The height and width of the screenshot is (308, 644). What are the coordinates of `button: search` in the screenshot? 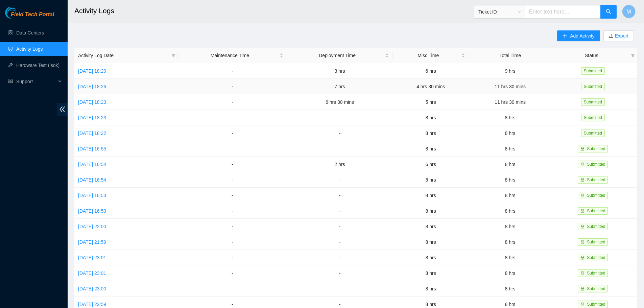 It's located at (608, 12).